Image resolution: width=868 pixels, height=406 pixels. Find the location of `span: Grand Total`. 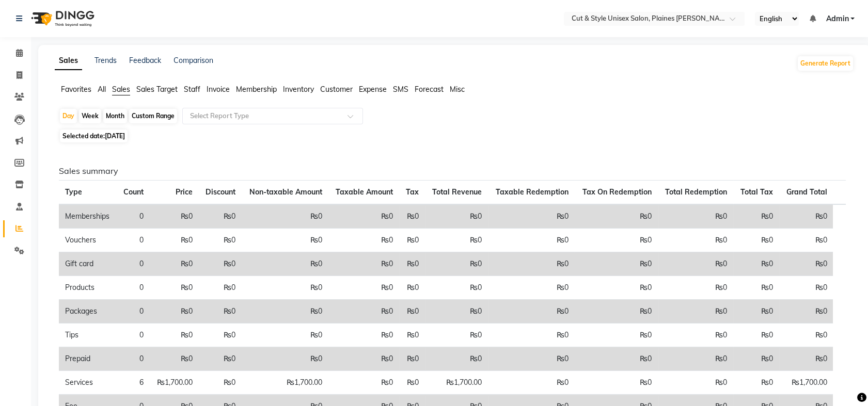

span: Grand Total is located at coordinates (806, 192).